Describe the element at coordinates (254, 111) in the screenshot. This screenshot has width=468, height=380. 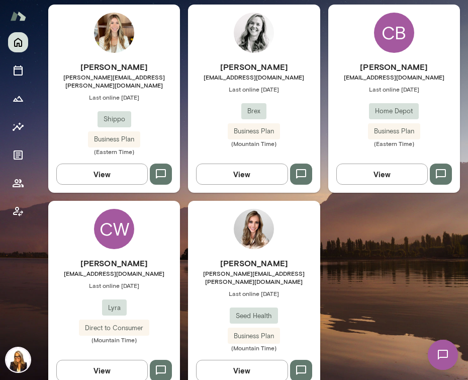
I see `span: Brex` at that location.